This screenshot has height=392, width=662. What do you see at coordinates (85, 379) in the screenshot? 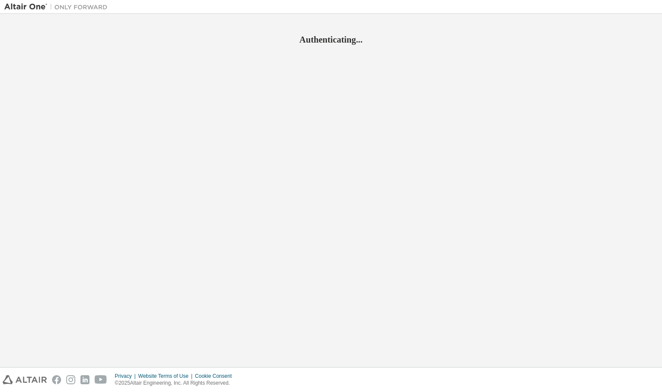
I see `img: linkedin.svg` at bounding box center [85, 379].